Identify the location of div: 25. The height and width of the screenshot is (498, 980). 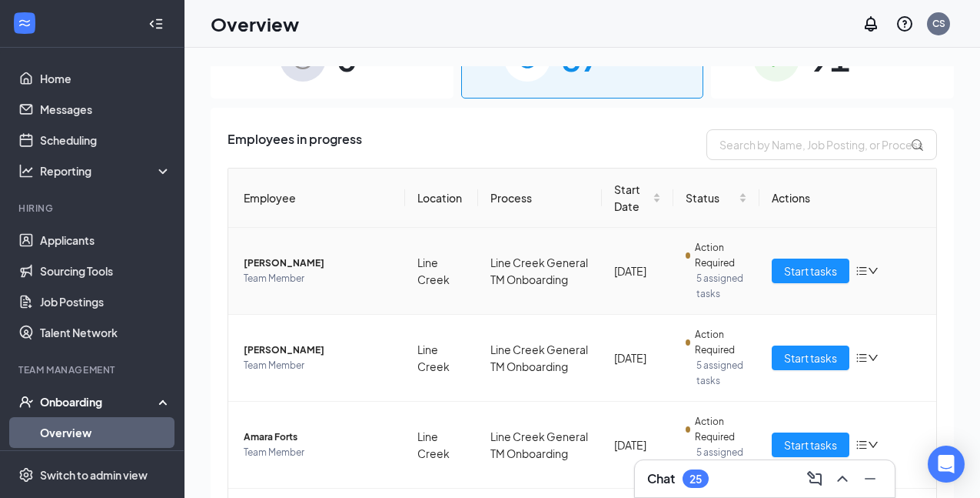
(696, 479).